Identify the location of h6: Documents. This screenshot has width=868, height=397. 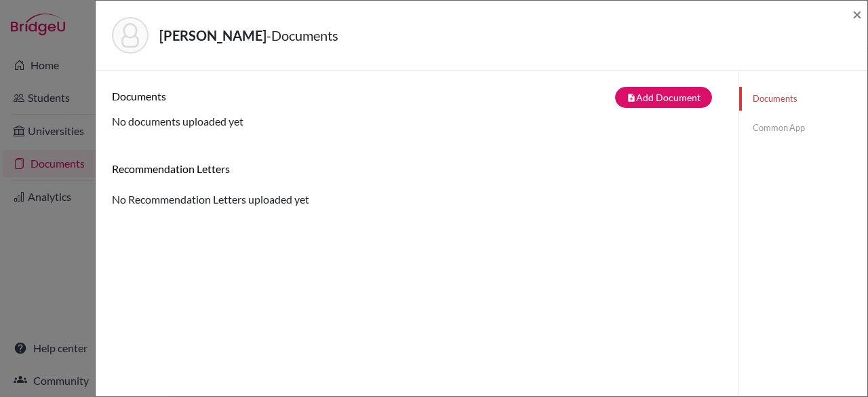
(265, 96).